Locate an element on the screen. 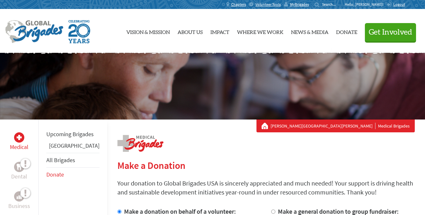 This screenshot has height=215, width=425. img: Medical is located at coordinates (19, 137).